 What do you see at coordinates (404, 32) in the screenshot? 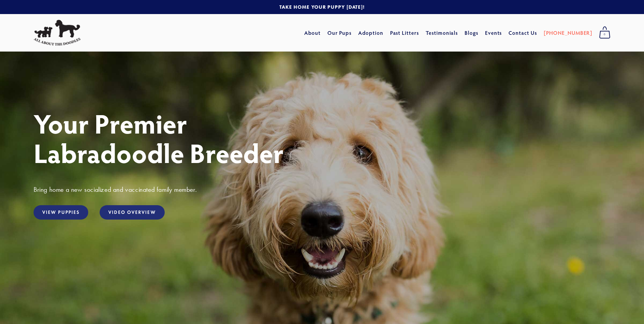
I see `a: Past Litters` at bounding box center [404, 32].